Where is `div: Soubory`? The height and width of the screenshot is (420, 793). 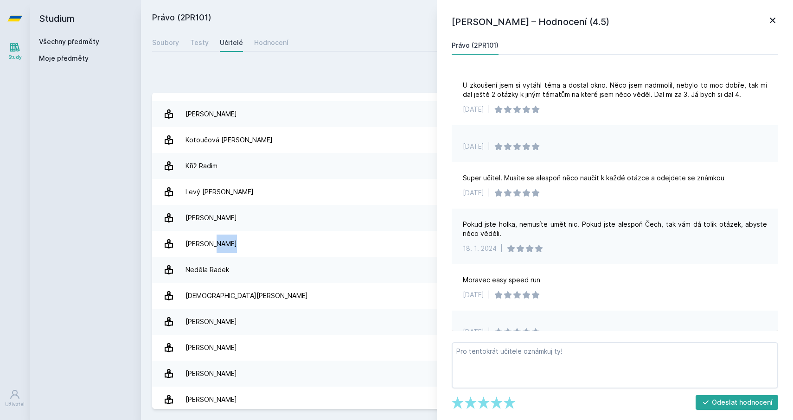 div: Soubory is located at coordinates (166, 43).